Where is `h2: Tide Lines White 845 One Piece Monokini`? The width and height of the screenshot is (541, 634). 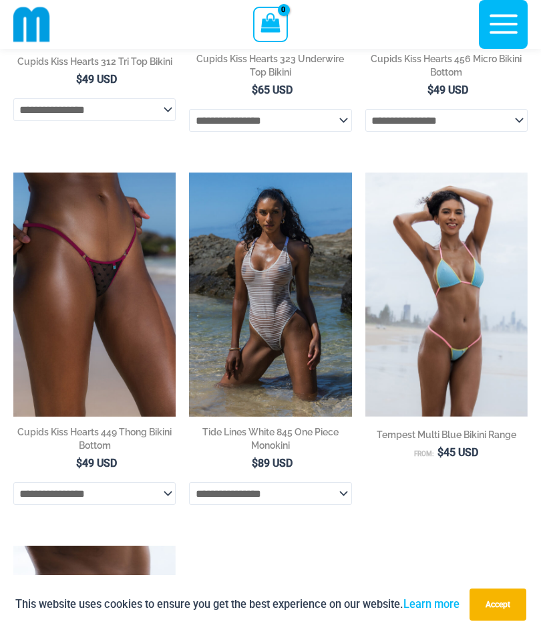 h2: Tide Lines White 845 One Piece Monokini is located at coordinates (270, 438).